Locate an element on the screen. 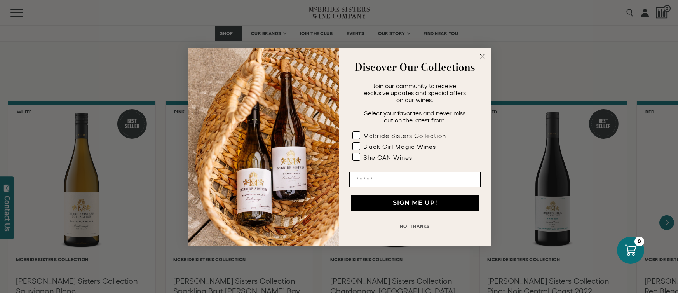  span: Join our community to receive exclusive updates and special offers on our wines. is located at coordinates (415, 93).